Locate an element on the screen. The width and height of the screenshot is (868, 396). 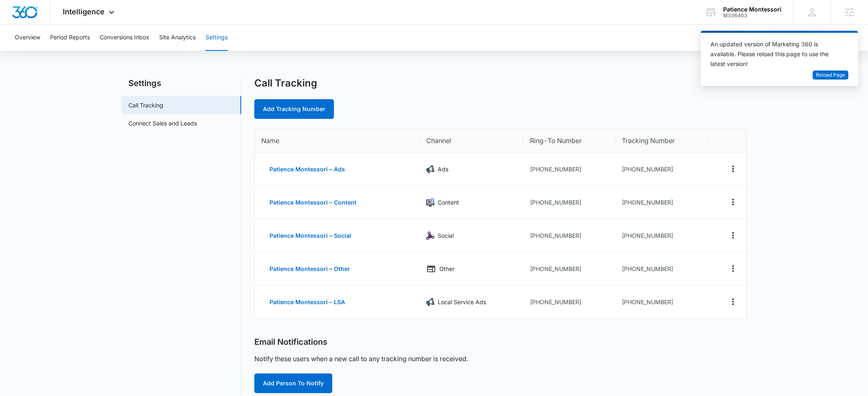
p: Notify these users when a new call to any tracking number is received. is located at coordinates (361, 359).